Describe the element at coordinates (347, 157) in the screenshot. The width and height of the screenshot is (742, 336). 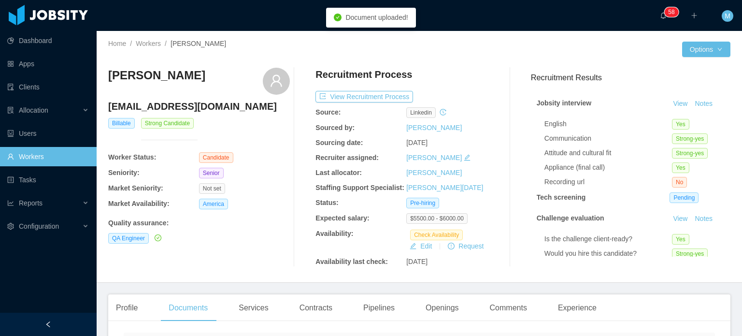
I see `b: Recruiter assigned:` at that location.